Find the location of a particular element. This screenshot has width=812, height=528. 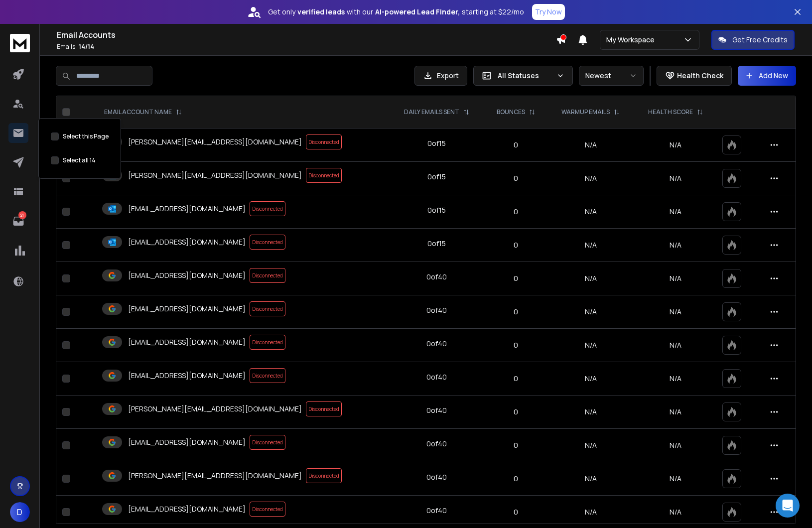

p: BOUNCES is located at coordinates (511, 112).